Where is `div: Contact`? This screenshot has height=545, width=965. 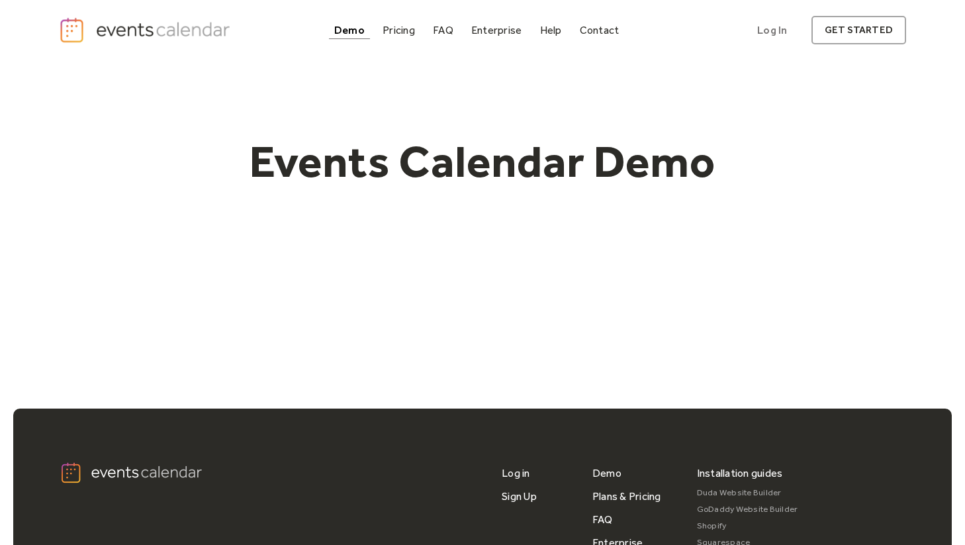 div: Contact is located at coordinates (600, 30).